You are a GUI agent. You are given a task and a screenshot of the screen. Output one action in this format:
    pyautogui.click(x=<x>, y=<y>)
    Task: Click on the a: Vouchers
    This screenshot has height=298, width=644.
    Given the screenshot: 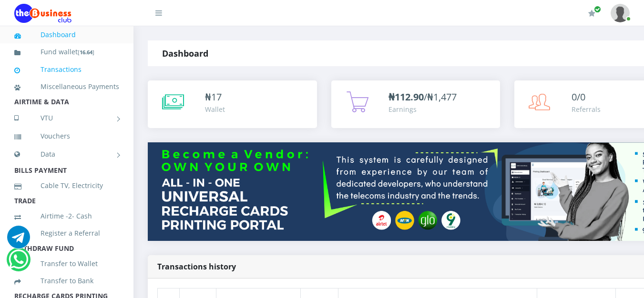 What is the action you would take?
    pyautogui.click(x=66, y=136)
    